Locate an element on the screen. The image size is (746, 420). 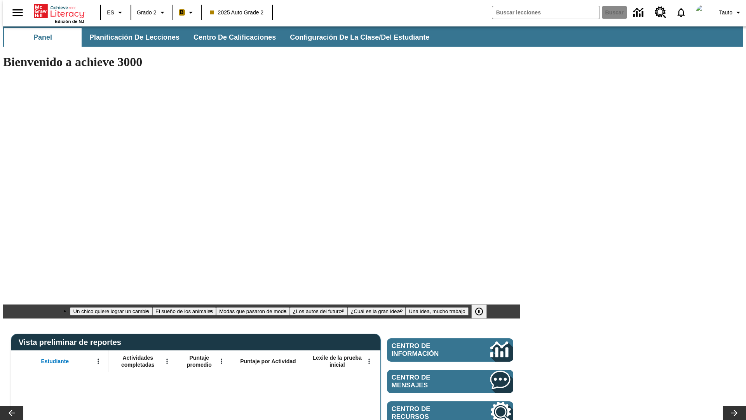
span: Grado 2 is located at coordinates (147, 12).